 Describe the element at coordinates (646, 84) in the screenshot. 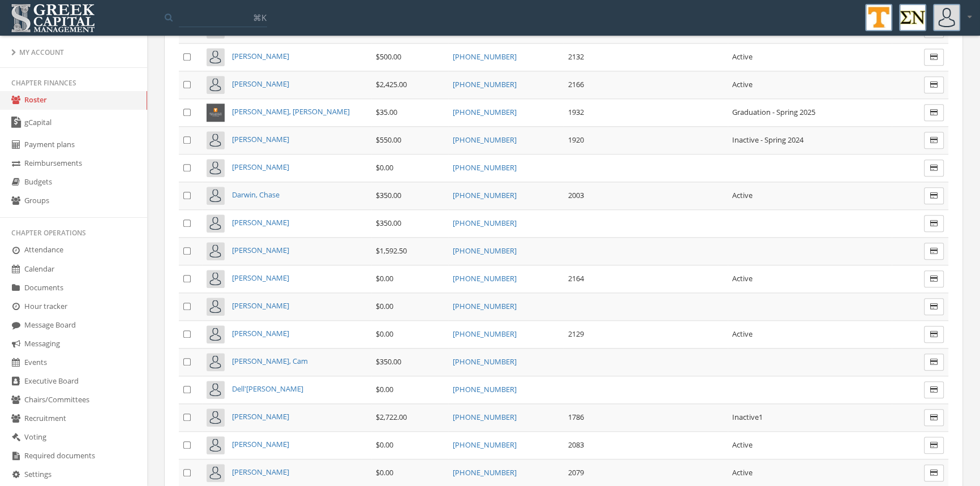

I see `td: 2166` at that location.